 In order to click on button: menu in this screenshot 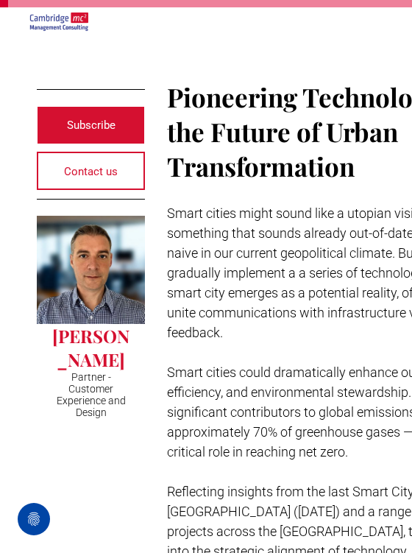, I will do `click(390, 22)`.